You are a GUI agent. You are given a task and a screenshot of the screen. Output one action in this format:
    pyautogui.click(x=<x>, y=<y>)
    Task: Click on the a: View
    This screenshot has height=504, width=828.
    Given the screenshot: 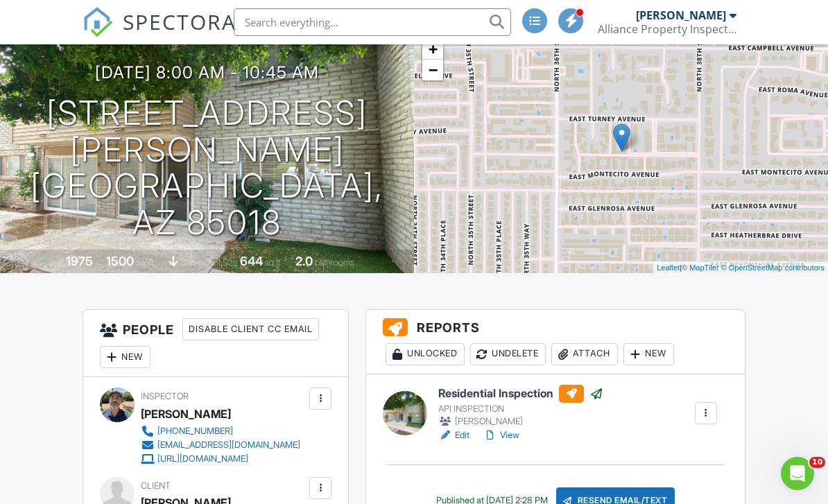 What is the action you would take?
    pyautogui.click(x=501, y=435)
    